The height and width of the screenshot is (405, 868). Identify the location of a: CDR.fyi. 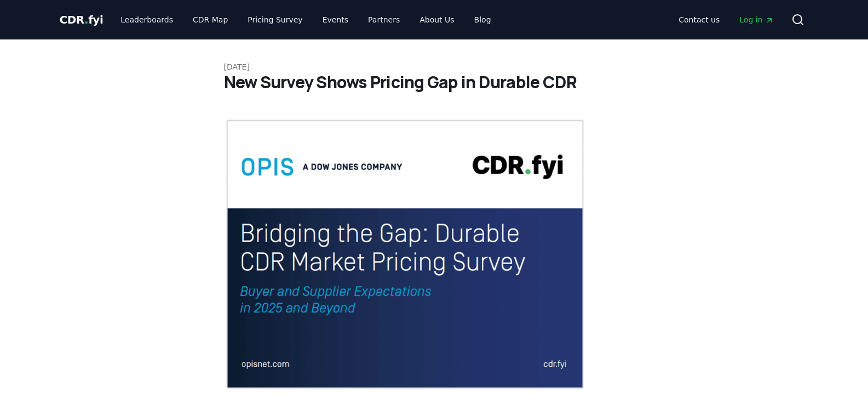
(81, 20).